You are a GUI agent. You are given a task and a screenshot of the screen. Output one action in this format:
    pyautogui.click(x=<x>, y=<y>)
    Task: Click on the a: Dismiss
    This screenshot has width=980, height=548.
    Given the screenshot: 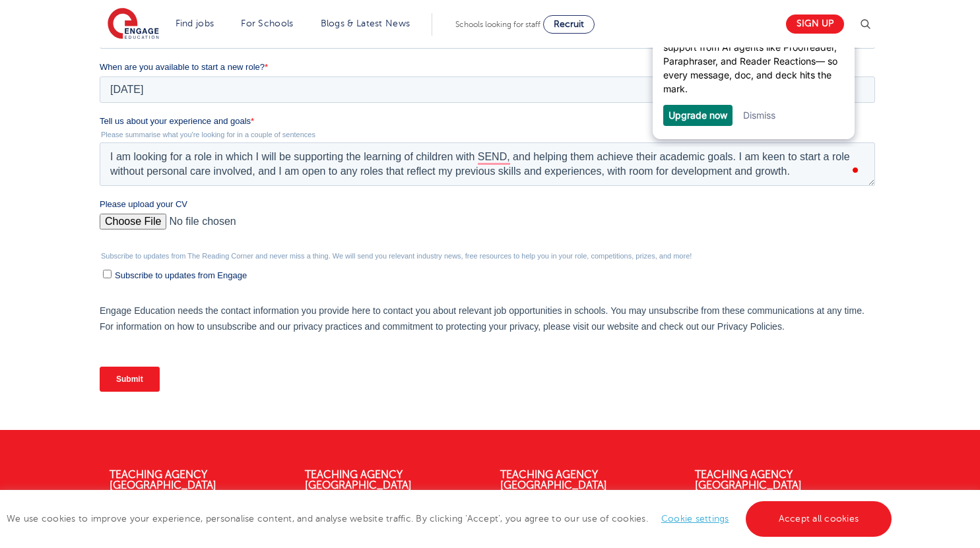 What is the action you would take?
    pyautogui.click(x=114, y=252)
    